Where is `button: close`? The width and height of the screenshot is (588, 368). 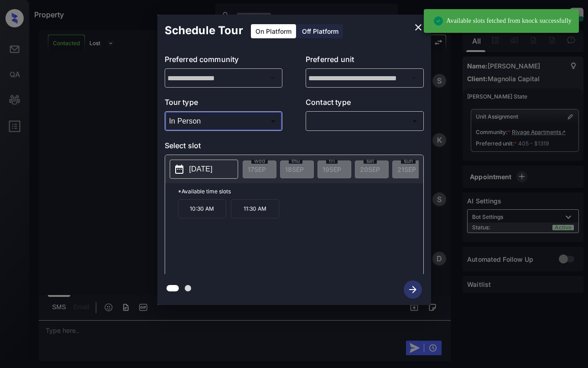 button: close is located at coordinates (418, 27).